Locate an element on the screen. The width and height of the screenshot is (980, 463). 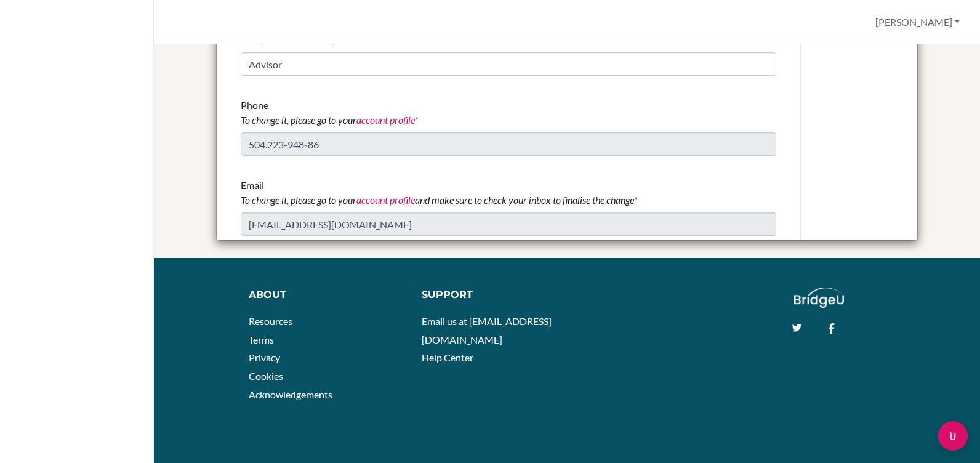
a: Resources is located at coordinates (270, 321).